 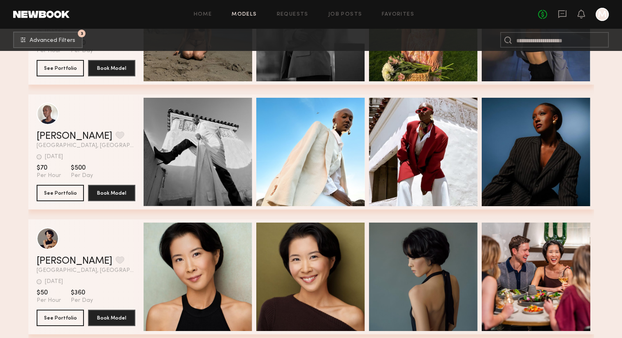 What do you see at coordinates (602, 14) in the screenshot?
I see `a: M` at bounding box center [602, 14].